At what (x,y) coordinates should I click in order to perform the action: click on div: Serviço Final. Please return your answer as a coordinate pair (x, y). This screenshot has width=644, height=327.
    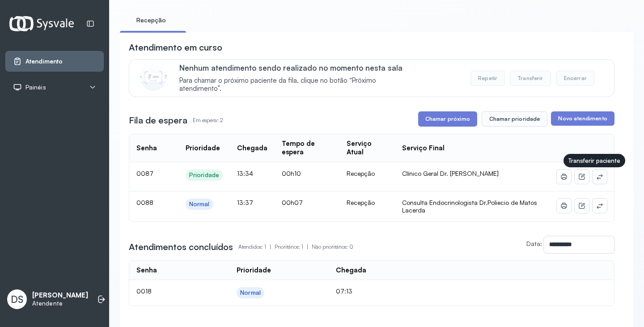
    Looking at the image, I should click on (423, 148).